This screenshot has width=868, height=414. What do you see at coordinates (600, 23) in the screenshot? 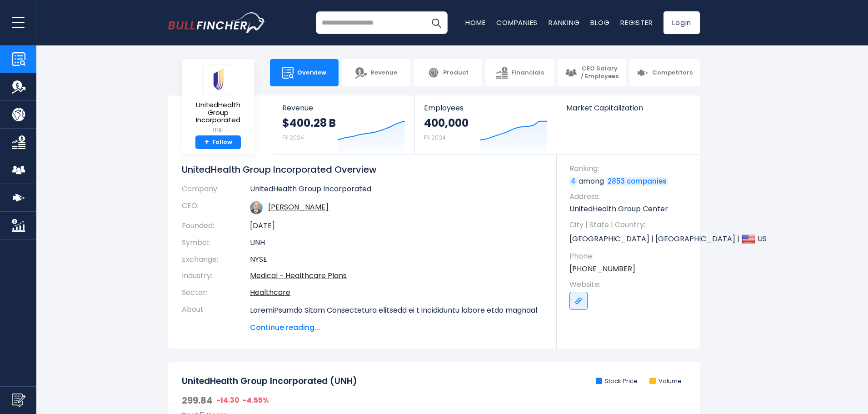
I see `a: Blog` at bounding box center [600, 23].